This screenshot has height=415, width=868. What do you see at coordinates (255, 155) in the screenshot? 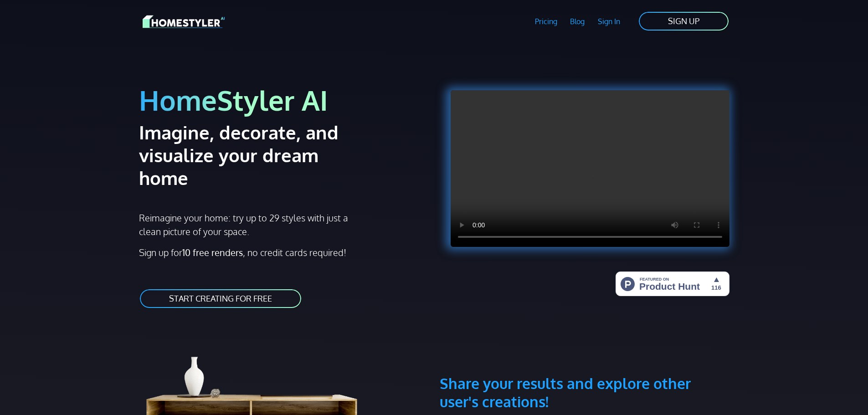
I see `h2: Imagine, decorate, and visualize your dream home` at bounding box center [255, 155].